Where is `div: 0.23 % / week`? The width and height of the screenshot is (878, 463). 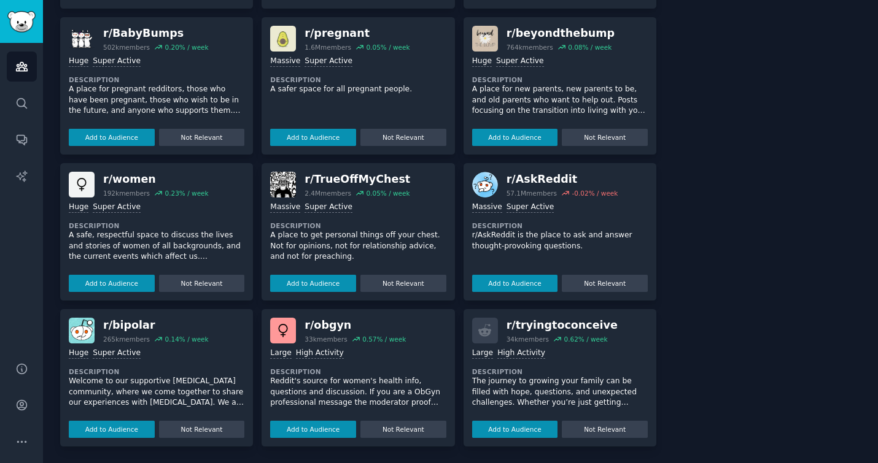 div: 0.23 % / week is located at coordinates (186, 193).